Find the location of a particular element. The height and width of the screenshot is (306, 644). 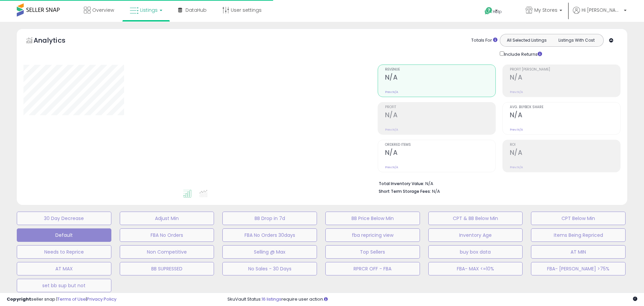

span: Revenue is located at coordinates (440, 70).